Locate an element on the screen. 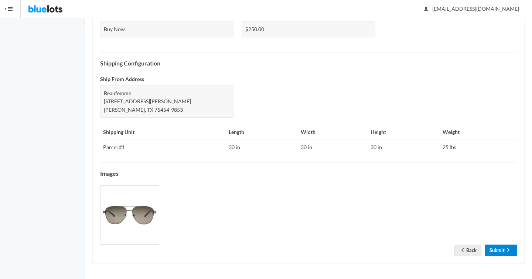 The height and width of the screenshot is (279, 532). th: Length is located at coordinates (262, 132).